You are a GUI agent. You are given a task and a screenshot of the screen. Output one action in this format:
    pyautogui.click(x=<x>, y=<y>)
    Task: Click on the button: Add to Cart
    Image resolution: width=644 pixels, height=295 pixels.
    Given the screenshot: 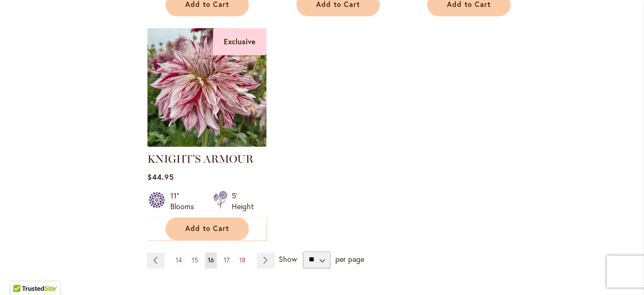 What is the action you would take?
    pyautogui.click(x=208, y=228)
    